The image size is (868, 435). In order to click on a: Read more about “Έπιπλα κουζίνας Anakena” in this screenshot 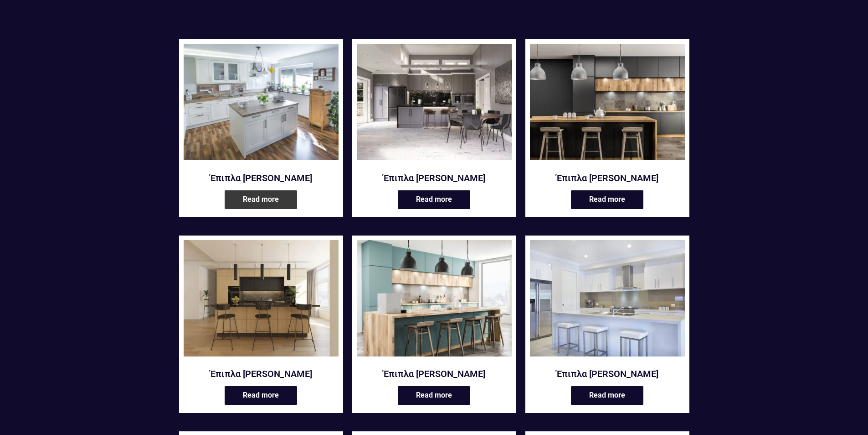, I will do `click(607, 199)`.